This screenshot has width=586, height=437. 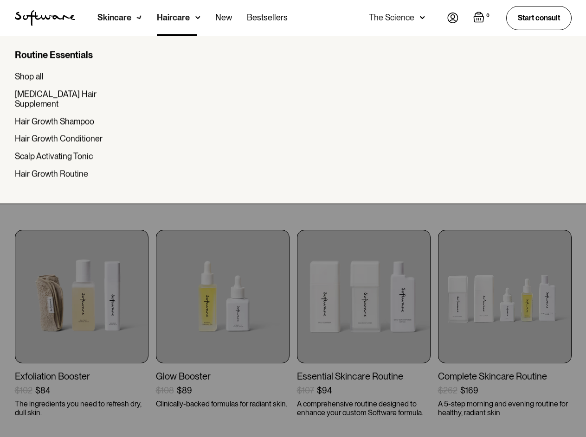 I want to click on a: Hair Growth Routine, so click(x=74, y=174).